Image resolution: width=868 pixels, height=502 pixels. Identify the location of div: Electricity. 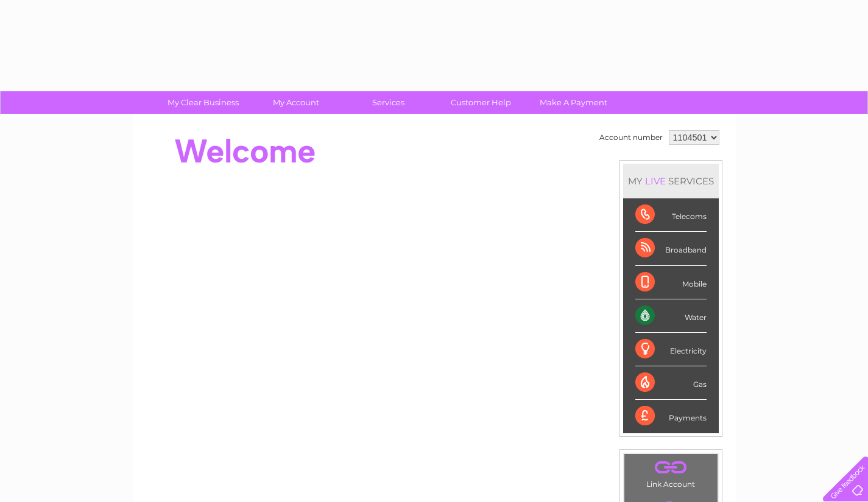
(670, 350).